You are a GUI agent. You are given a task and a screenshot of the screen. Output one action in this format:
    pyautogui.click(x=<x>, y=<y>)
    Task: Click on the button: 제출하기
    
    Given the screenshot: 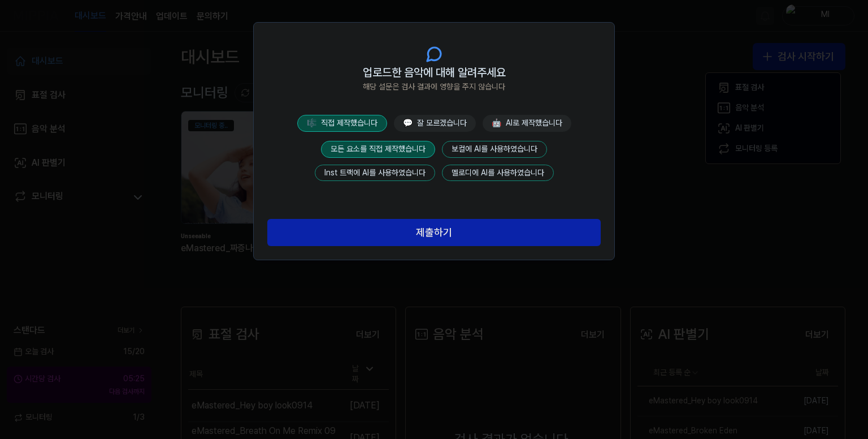 What is the action you would take?
    pyautogui.click(x=434, y=232)
    